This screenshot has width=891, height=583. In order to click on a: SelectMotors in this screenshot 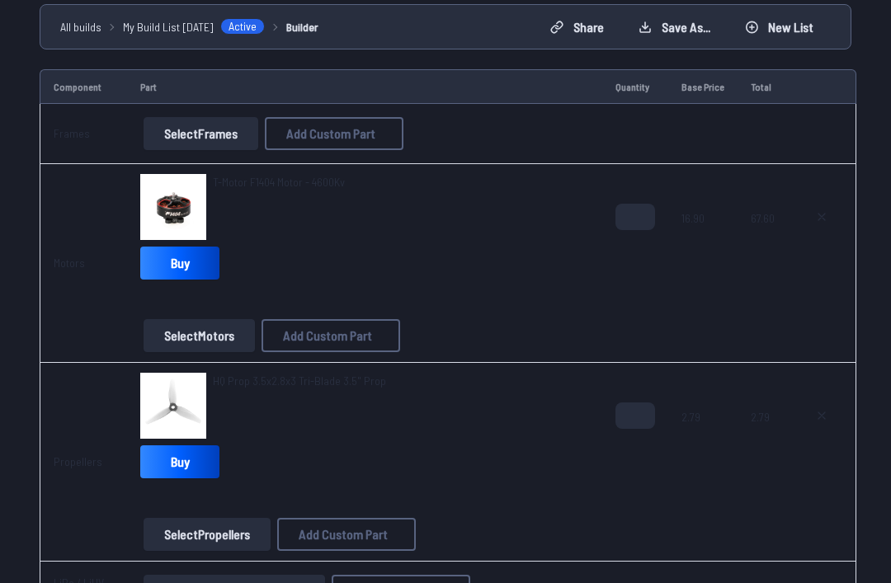, I will do `click(199, 336)`.